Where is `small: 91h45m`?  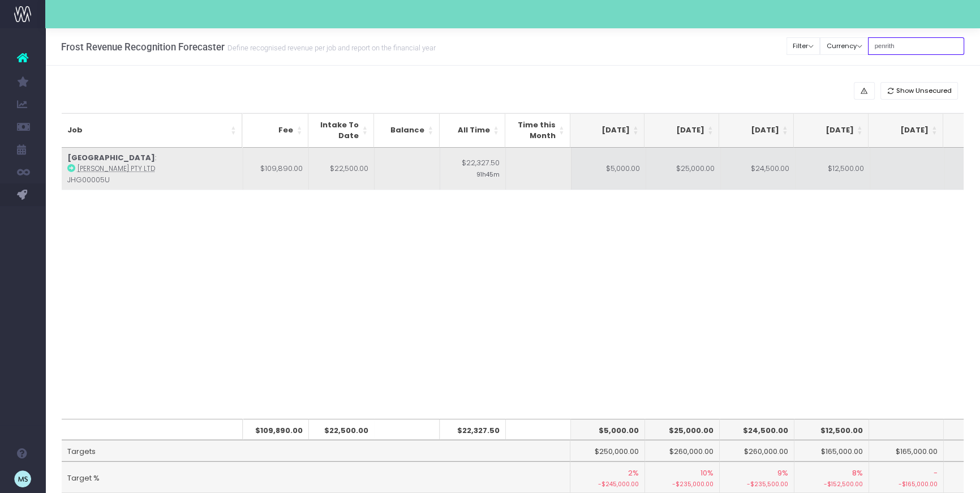 small: 91h45m is located at coordinates (487, 174).